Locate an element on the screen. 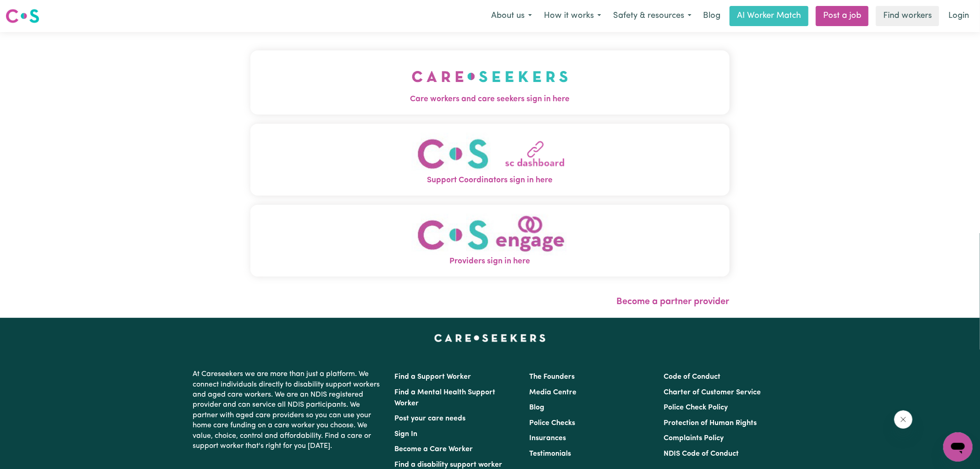  a: Code of Conduct is located at coordinates (692, 377).